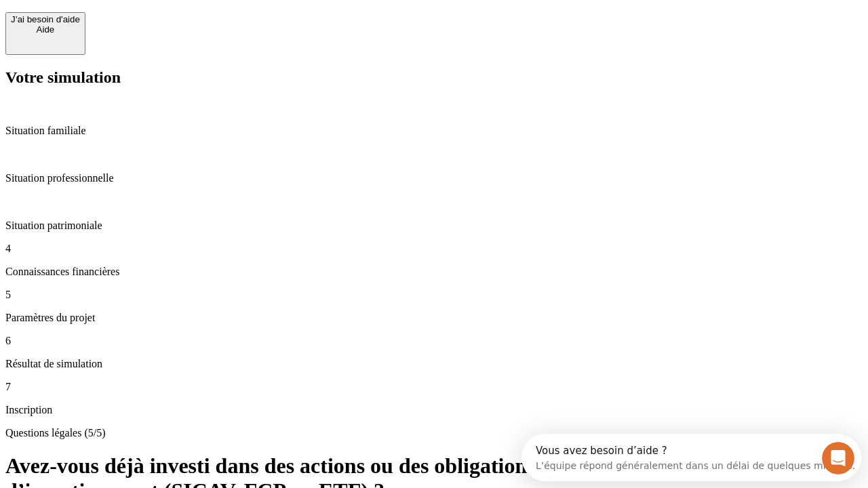 The height and width of the screenshot is (488, 868). I want to click on p: Situation professionnelle, so click(434, 179).